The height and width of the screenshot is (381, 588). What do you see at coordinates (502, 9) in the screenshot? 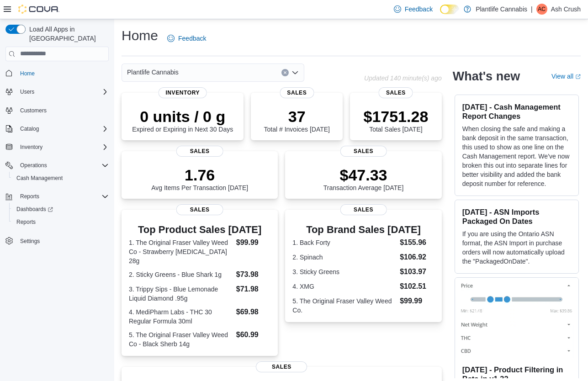
I see `p: Plantlife Cannabis` at bounding box center [502, 9].